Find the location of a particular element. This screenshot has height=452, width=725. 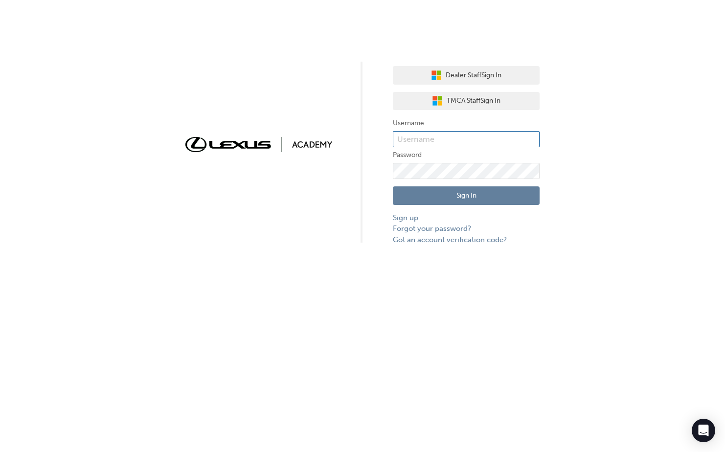

button: TMCA StaffSign In is located at coordinates (466, 101).